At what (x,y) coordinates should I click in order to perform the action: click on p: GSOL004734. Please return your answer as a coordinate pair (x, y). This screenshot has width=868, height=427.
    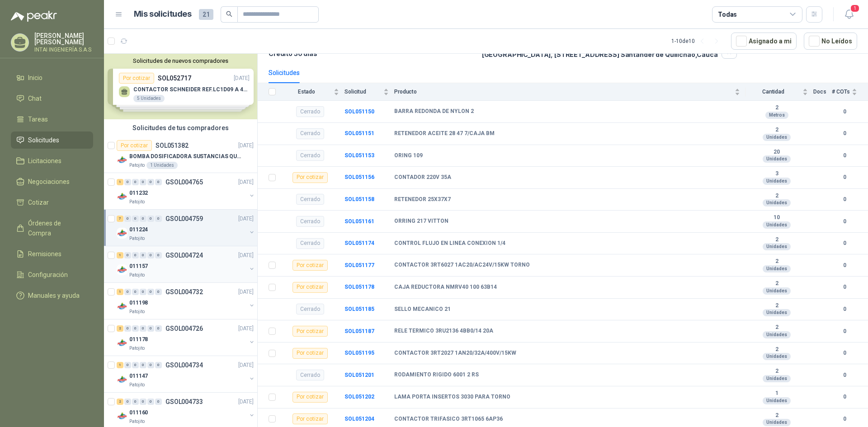
    Looking at the image, I should click on (184, 365).